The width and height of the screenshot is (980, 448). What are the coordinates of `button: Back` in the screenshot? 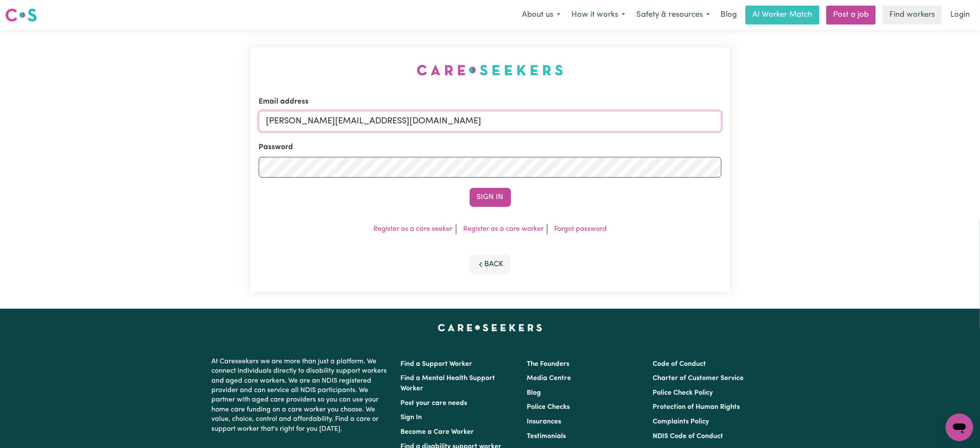 It's located at (490, 264).